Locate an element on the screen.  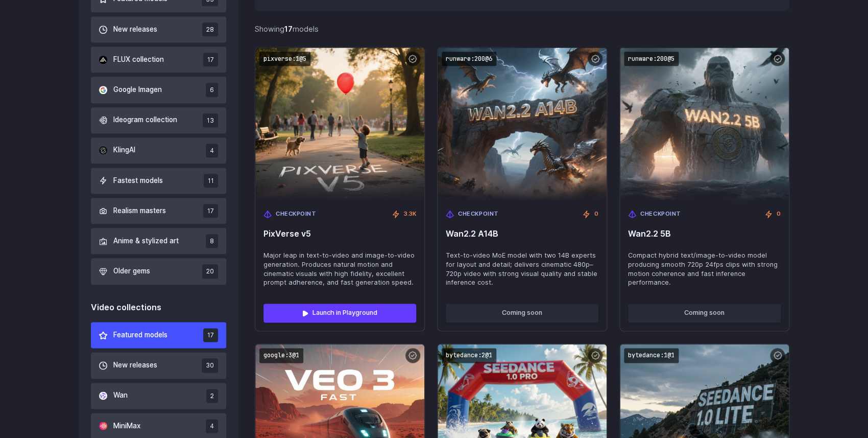
span: Realism masters is located at coordinates (139, 211).